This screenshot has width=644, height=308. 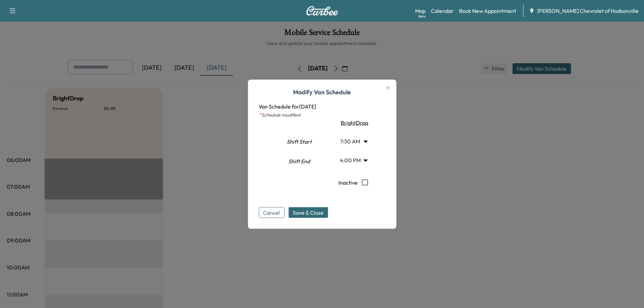 I want to click on h1: Modify Van Schedule, so click(x=322, y=95).